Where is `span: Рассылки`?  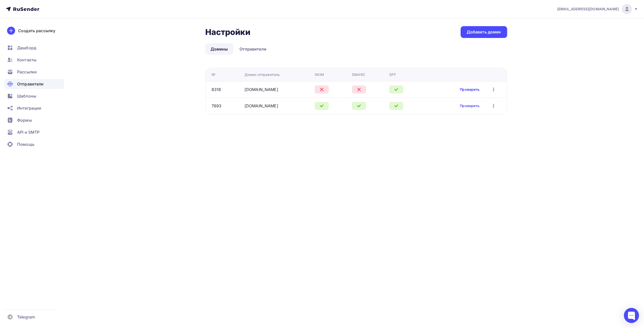 span: Рассылки is located at coordinates (27, 72).